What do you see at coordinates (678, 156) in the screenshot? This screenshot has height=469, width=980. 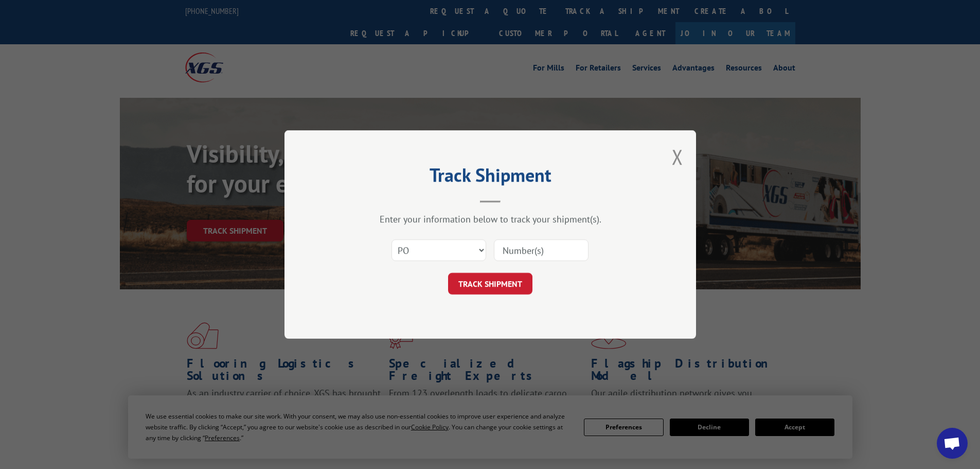 I see `button: Close modal` at bounding box center [678, 156].